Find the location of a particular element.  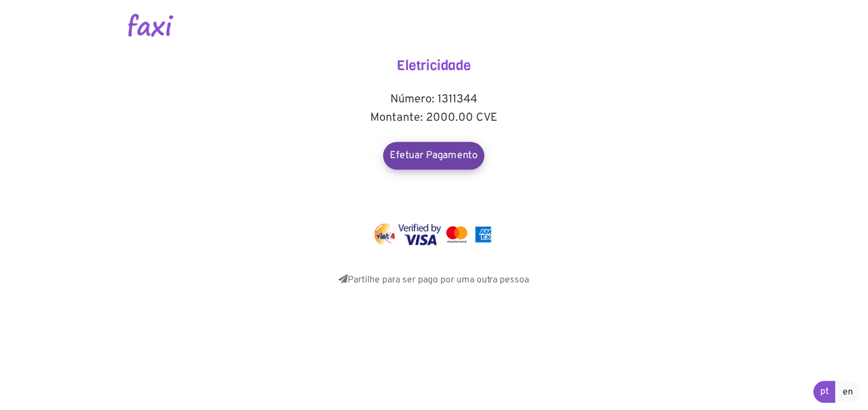

h5: Número: 1311344 is located at coordinates (434, 99).